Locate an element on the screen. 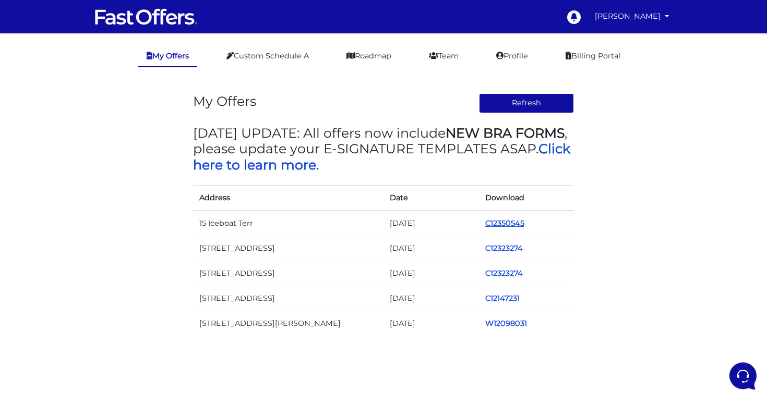 Image resolution: width=767 pixels, height=401 pixels. p: You: How do i get it to work for the listing I want is located at coordinates (104, 133).